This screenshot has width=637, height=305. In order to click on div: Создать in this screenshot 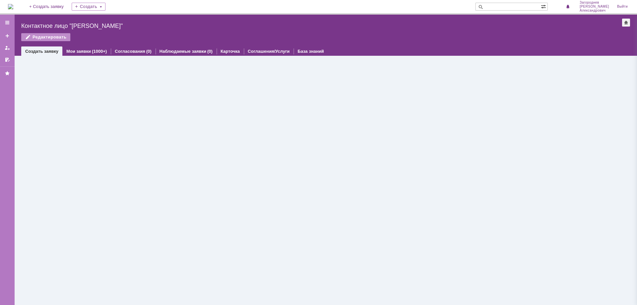, I will do `click(89, 7)`.